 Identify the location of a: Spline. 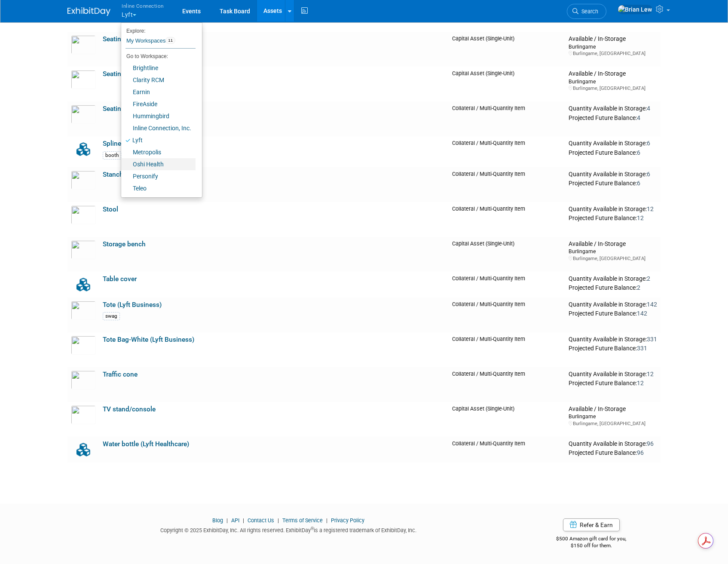
(112, 144).